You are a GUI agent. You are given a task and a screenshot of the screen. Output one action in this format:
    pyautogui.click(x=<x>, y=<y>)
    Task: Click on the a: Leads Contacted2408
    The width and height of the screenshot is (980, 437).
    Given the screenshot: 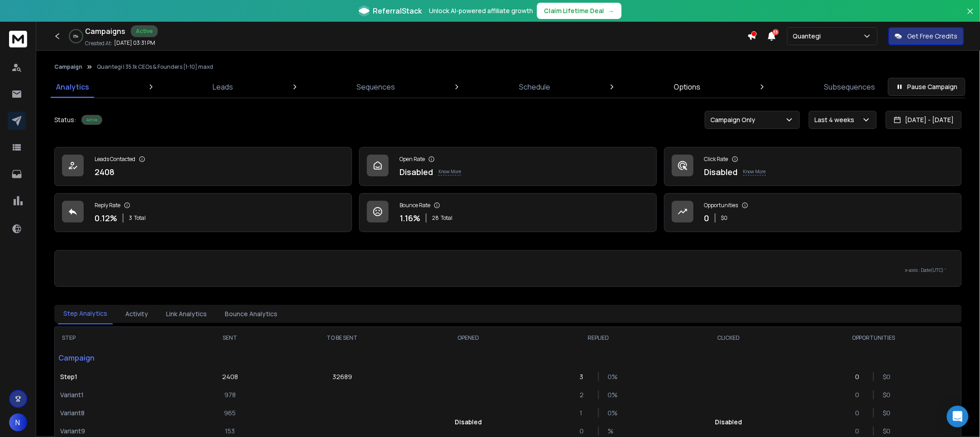 What is the action you would take?
    pyautogui.click(x=203, y=167)
    